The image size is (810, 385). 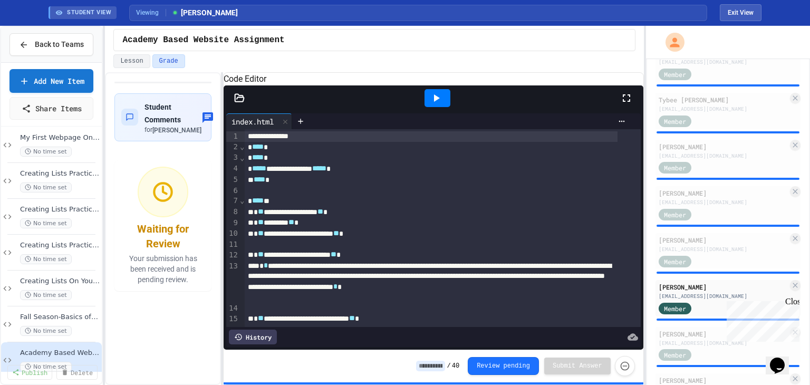 I want to click on div: 5, so click(x=232, y=180).